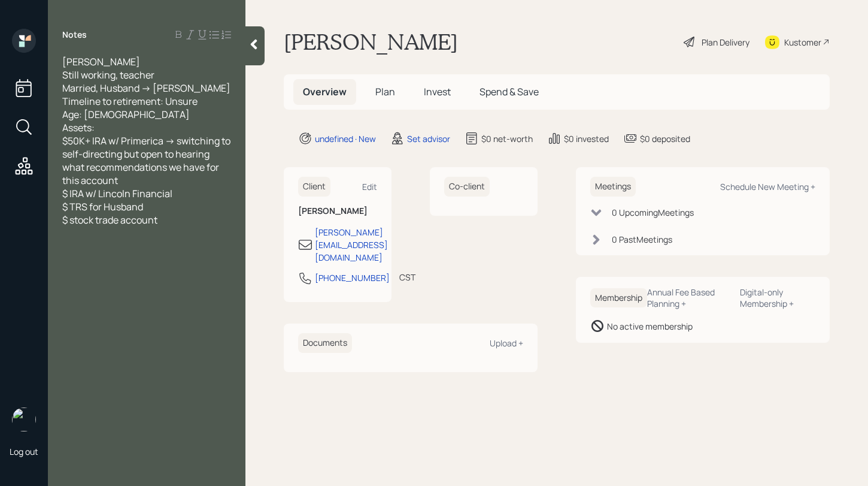 This screenshot has height=486, width=868. What do you see at coordinates (370, 186) in the screenshot?
I see `div: Edit` at bounding box center [370, 186].